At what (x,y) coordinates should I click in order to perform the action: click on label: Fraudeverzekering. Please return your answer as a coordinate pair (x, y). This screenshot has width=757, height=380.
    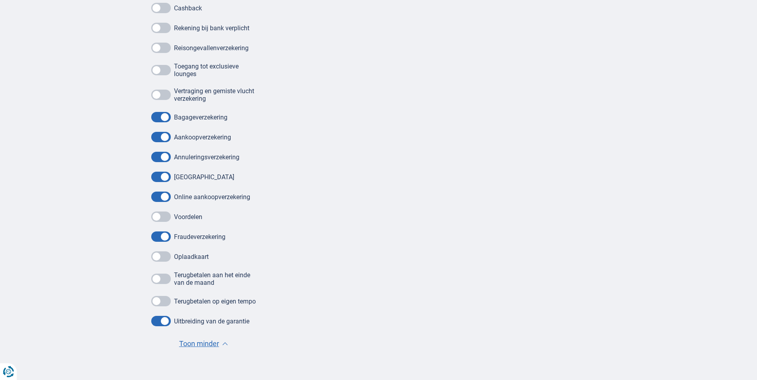
    Looking at the image, I should click on (199, 237).